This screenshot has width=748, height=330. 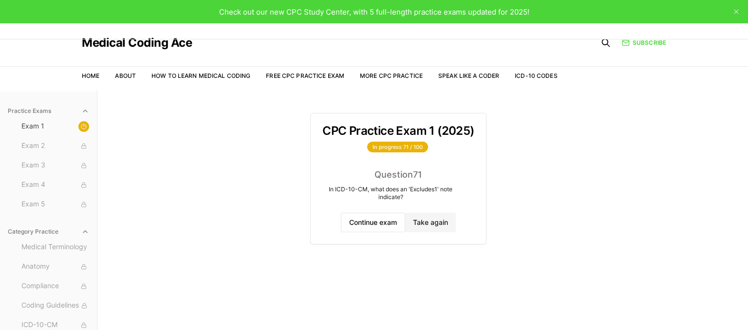 What do you see at coordinates (55, 205) in the screenshot?
I see `button: Exam 5` at bounding box center [55, 205].